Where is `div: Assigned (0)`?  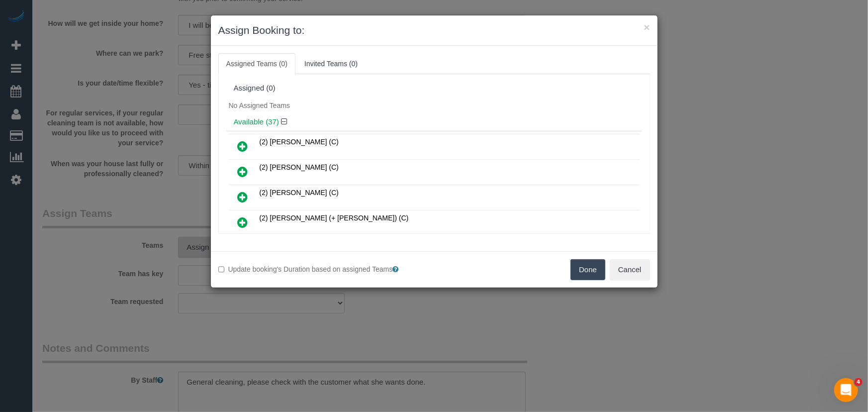
div: Assigned (0) is located at coordinates (434, 88).